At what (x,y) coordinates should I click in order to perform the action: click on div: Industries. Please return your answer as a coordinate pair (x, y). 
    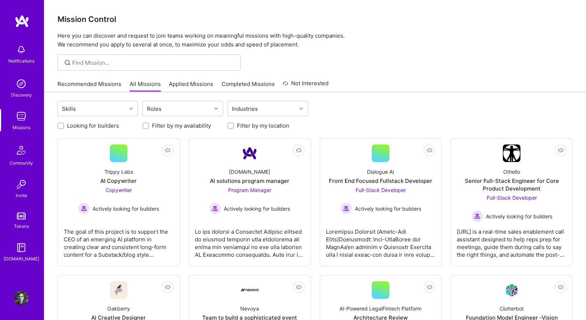
    Looking at the image, I should click on (245, 109).